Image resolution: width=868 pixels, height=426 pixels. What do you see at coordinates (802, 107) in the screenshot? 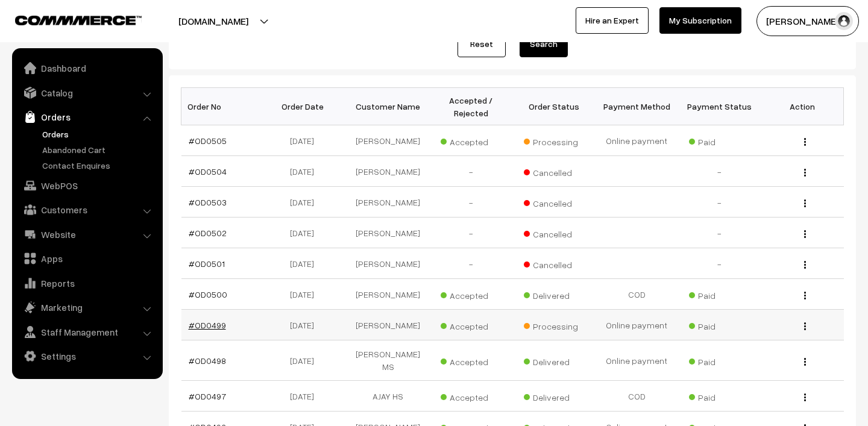
I see `th: Action` at bounding box center [802, 107].